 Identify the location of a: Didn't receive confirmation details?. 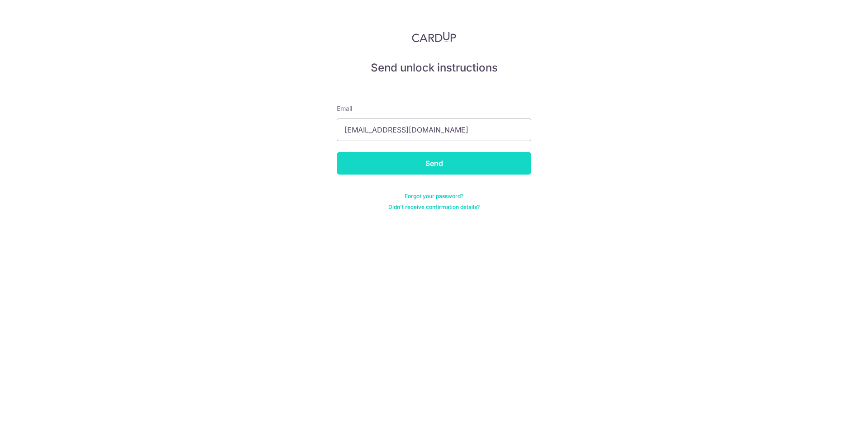
(434, 207).